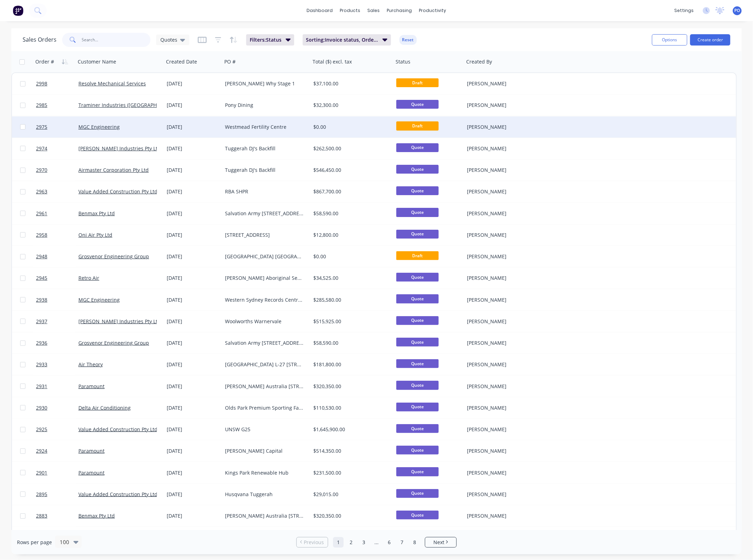 This screenshot has width=753, height=560. Describe the element at coordinates (332, 62) in the screenshot. I see `div: Total ($) excl. tax` at that location.